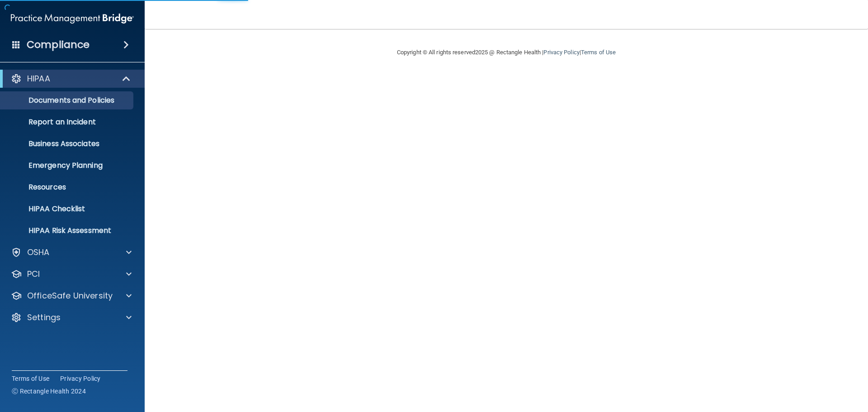 This screenshot has width=868, height=412. Describe the element at coordinates (69, 296) in the screenshot. I see `p: OfficeSafe University` at that location.